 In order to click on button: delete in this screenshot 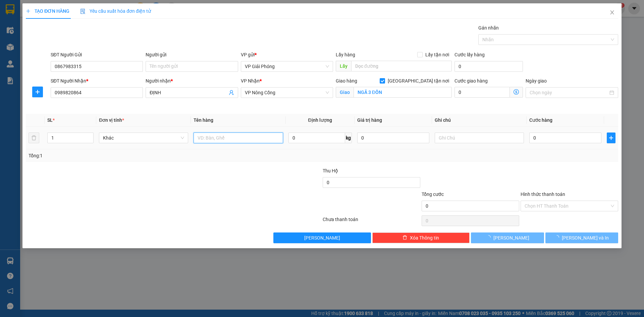, I will do `click(34, 138)`.